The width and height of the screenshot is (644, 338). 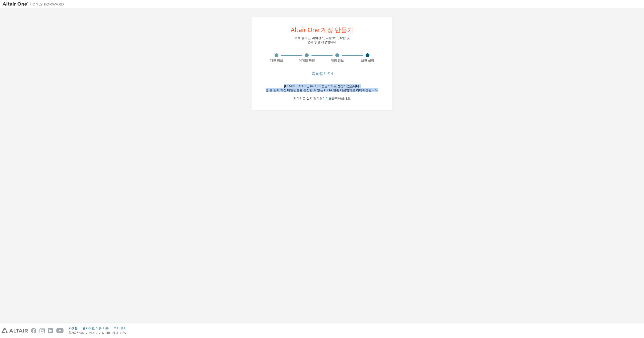 I want to click on div: 개인 정보, so click(x=276, y=60).